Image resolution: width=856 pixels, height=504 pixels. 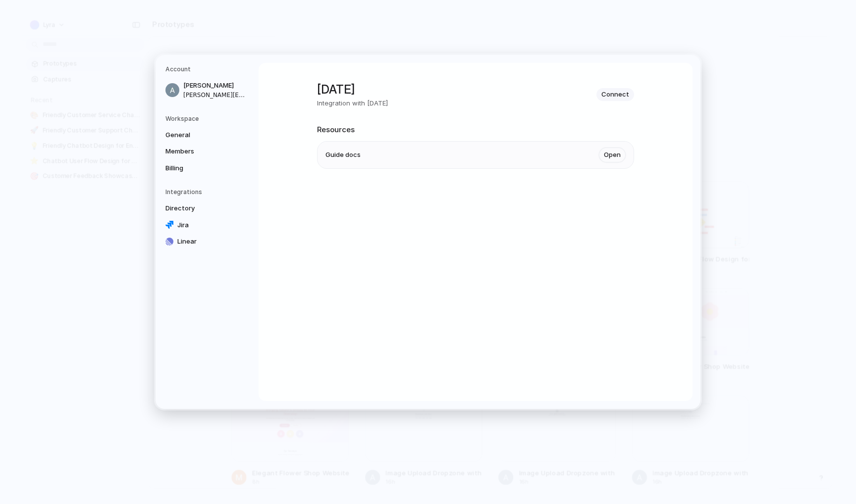 What do you see at coordinates (197, 168) in the screenshot?
I see `span: Billing` at bounding box center [197, 168].